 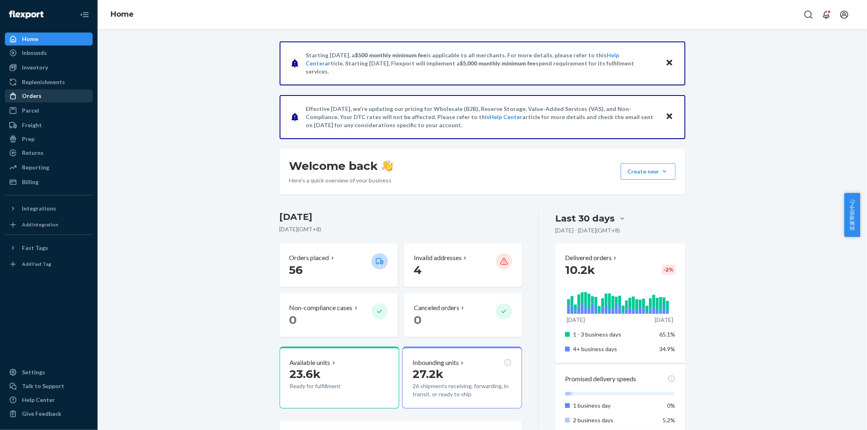 What do you see at coordinates (305, 374) in the screenshot?
I see `span: 23.6k` at bounding box center [305, 374].